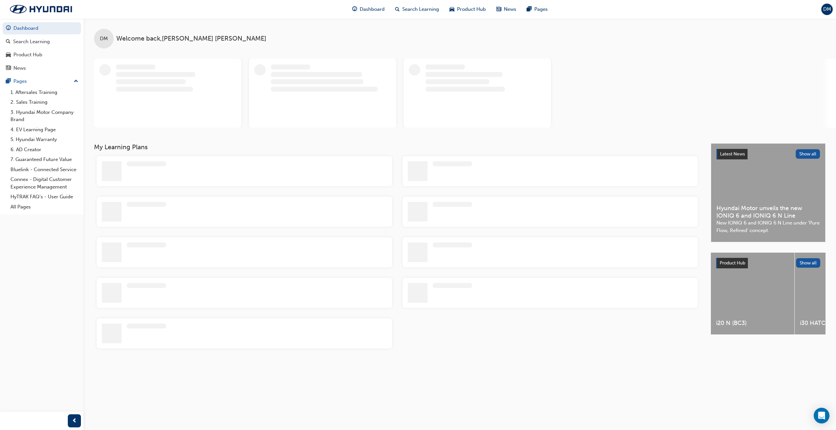  I want to click on a: 4. EV Learning Page, so click(44, 130).